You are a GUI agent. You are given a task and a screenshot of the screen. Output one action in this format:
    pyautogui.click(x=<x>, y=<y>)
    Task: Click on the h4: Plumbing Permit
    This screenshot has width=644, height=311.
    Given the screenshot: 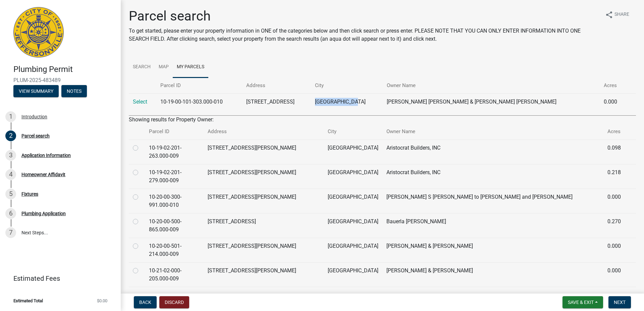 What is the action you would take?
    pyautogui.click(x=65, y=69)
    